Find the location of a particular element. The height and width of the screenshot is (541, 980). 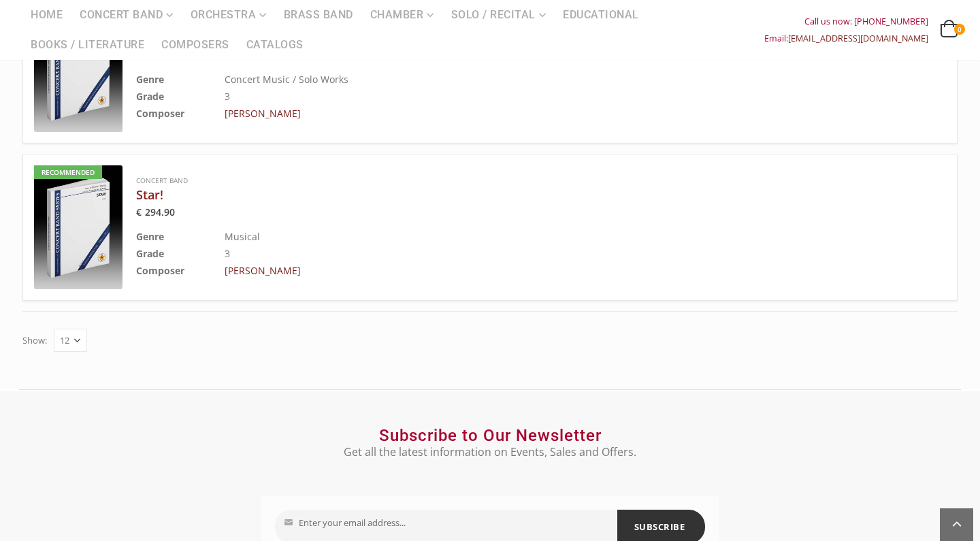

span: SUBSCRIBE is located at coordinates (660, 527).